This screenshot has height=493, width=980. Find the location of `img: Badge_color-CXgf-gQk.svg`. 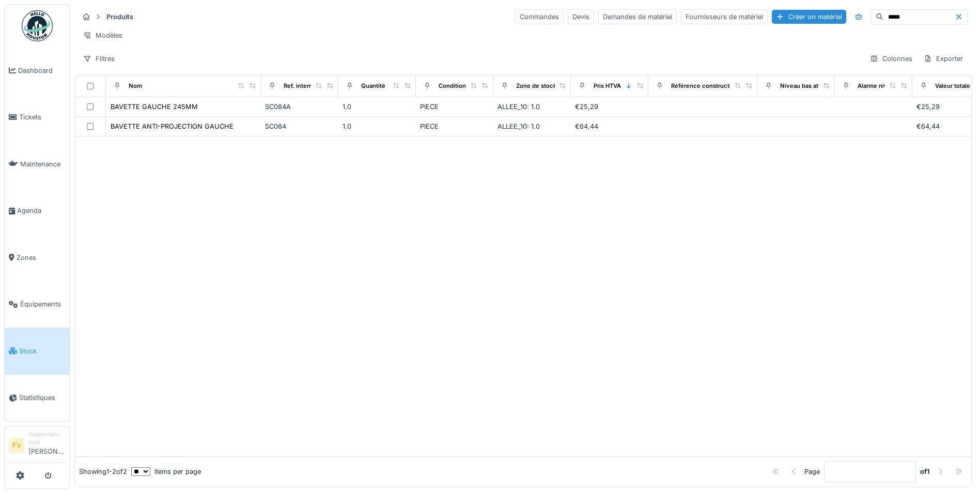

img: Badge_color-CXgf-gQk.svg is located at coordinates (37, 26).